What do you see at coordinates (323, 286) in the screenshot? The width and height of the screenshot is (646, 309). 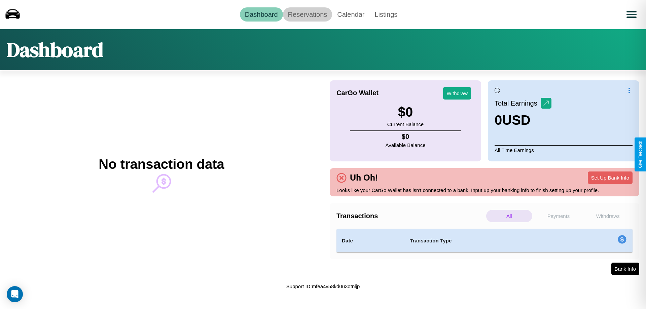 I see `p: Support ID: mfea4v58kd0u3otnljp` at bounding box center [323, 286].